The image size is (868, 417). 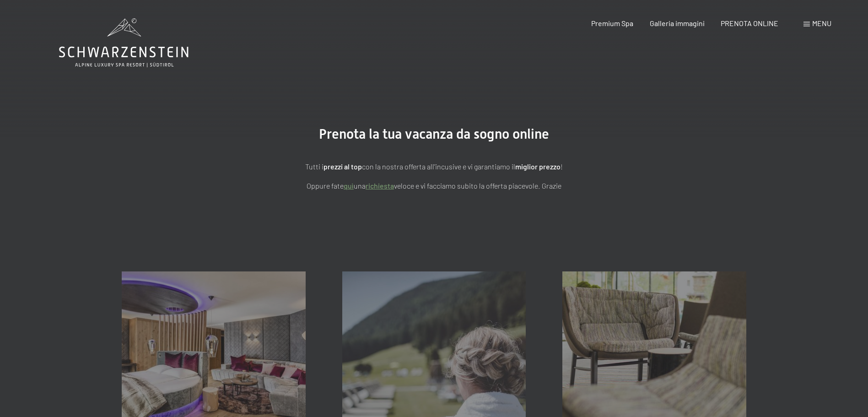 I want to click on p: Tutti i con la nostra offerta all'incusive e vi garantiamo il !, so click(x=434, y=167).